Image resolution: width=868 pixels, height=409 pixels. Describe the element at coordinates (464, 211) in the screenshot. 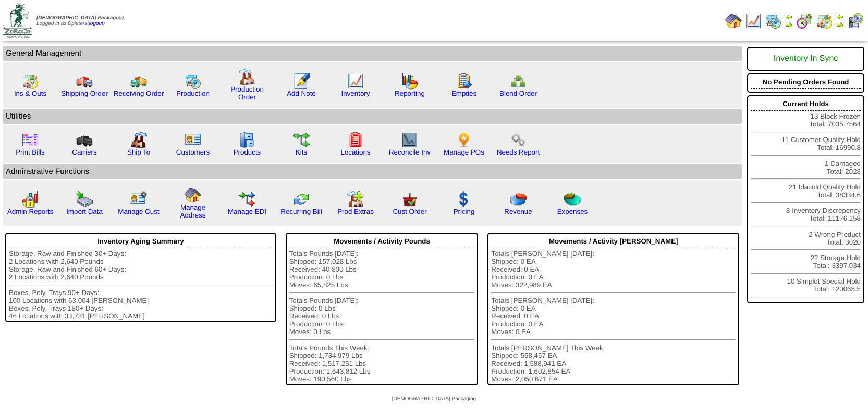

I see `a: Pricing` at that location.